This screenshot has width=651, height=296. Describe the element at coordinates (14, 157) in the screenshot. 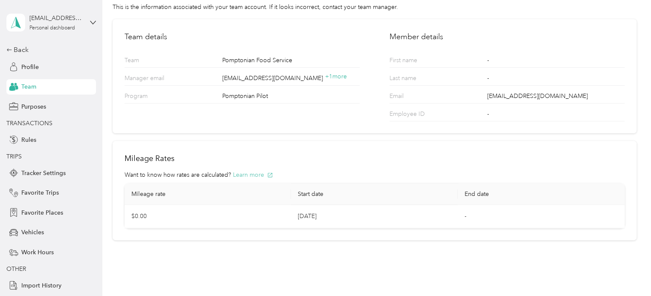

I see `span: TRIPS` at that location.